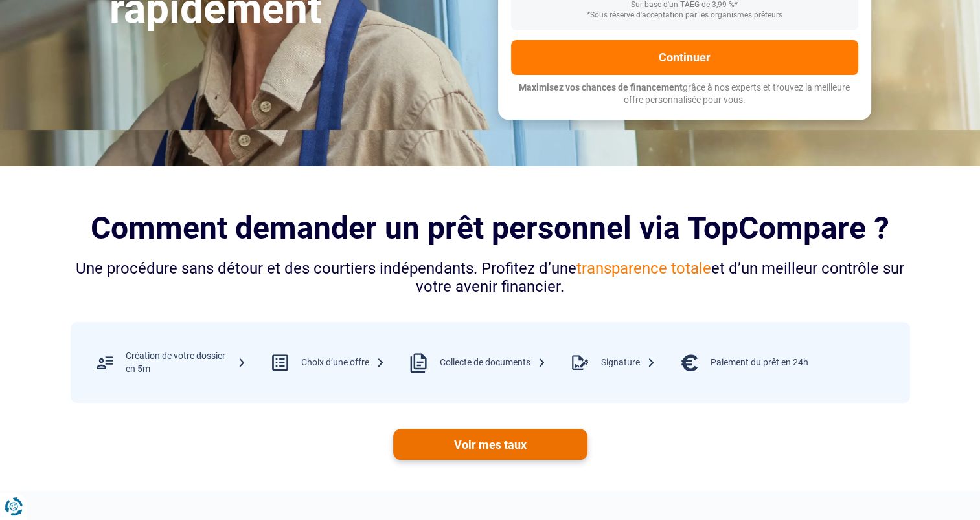  Describe the element at coordinates (490, 445) in the screenshot. I see `a: Voir mes taux` at that location.